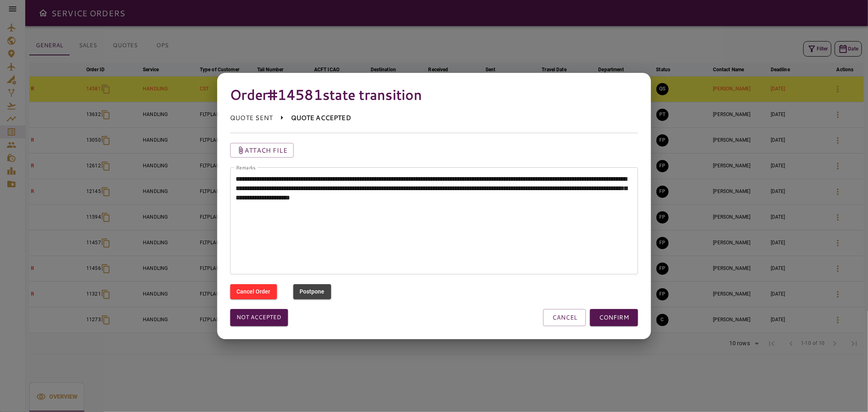  Describe the element at coordinates (266, 150) in the screenshot. I see `p: Attach file` at that location.